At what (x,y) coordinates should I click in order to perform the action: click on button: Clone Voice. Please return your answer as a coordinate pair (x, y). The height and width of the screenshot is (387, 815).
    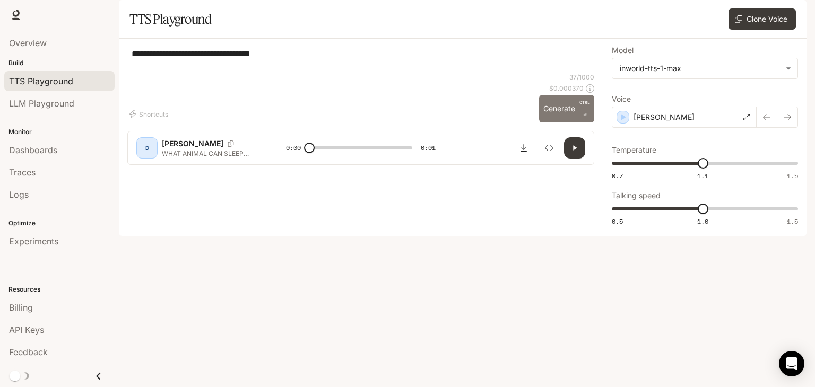
    Looking at the image, I should click on (762, 19).